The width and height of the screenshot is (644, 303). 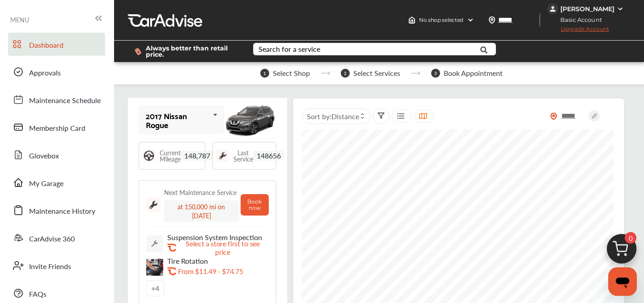 I want to click on div: + 4, so click(x=155, y=288).